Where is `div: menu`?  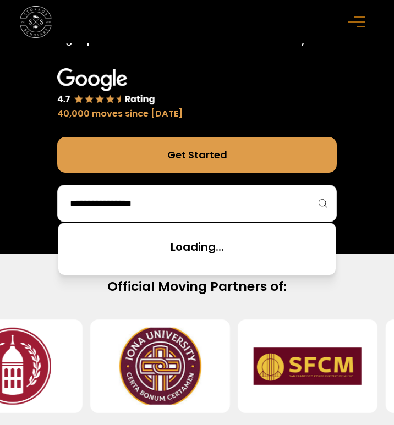
div: menu is located at coordinates (358, 22).